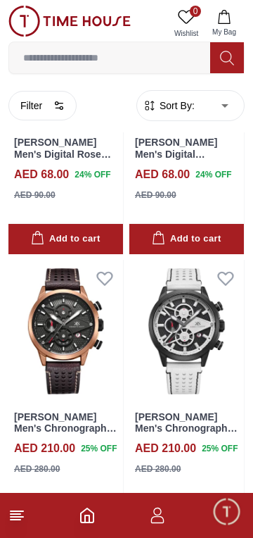  Describe the element at coordinates (42, 106) in the screenshot. I see `button: Filter` at that location.